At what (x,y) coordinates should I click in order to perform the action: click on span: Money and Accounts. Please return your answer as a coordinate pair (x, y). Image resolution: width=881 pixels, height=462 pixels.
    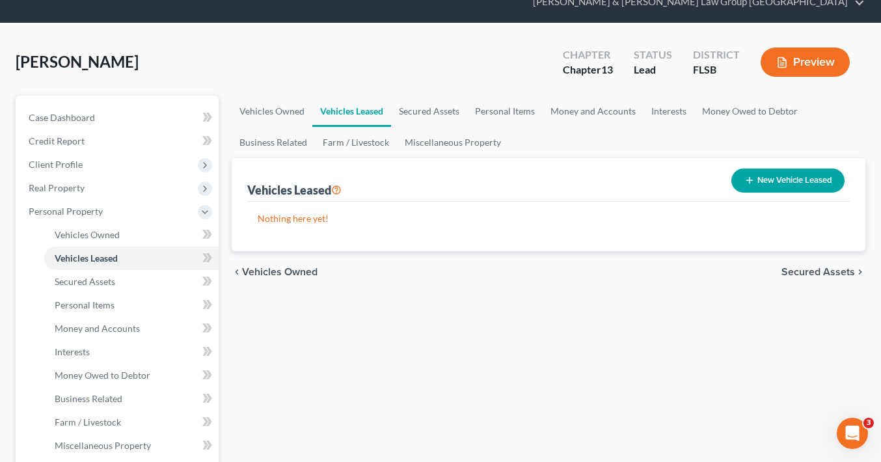
    Looking at the image, I should click on (97, 328).